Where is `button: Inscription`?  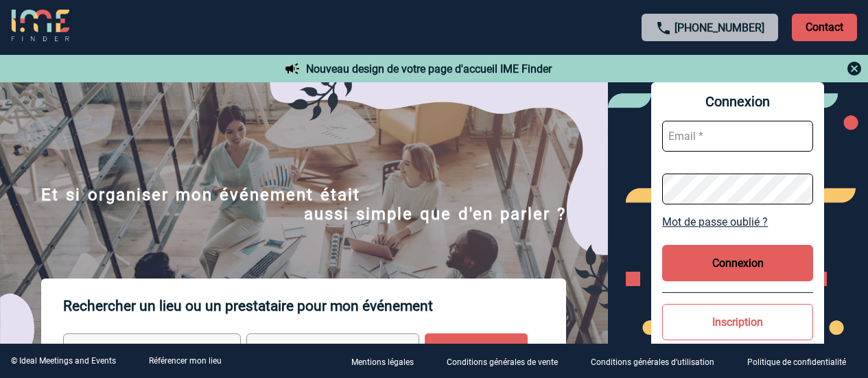
button: Inscription is located at coordinates (737, 322).